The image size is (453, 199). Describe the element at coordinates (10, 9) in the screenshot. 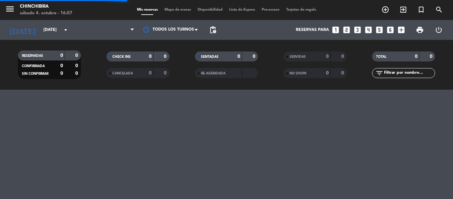

I see `i: menu` at that location.